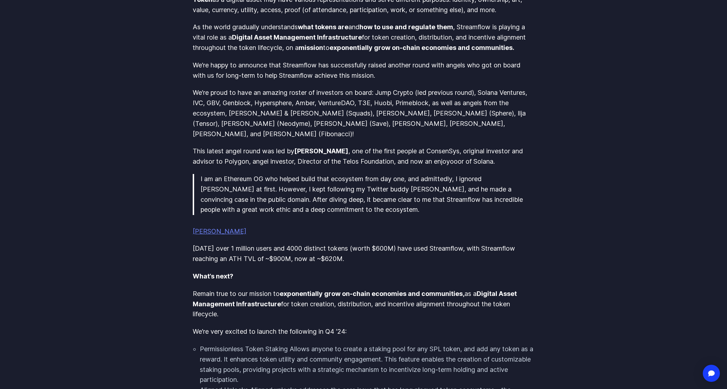 The image size is (727, 389). What do you see at coordinates (364, 37) in the screenshot?
I see `p: As the world gradually understands and , Streamflow is playing a vital role as a for token creati...` at bounding box center [364, 37].